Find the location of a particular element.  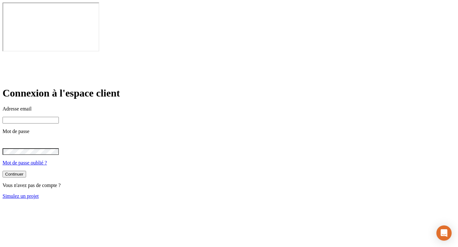

p: Vous n'avez pas de compte ? is located at coordinates (229, 186).